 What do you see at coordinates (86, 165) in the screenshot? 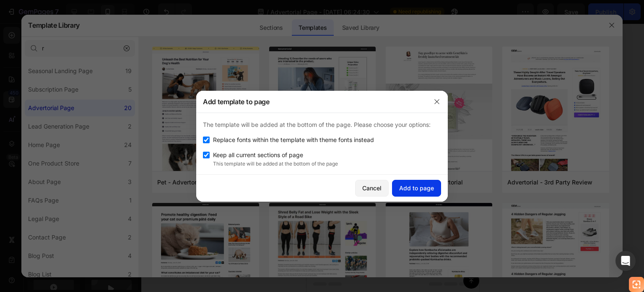
I see `span: from URL or image` at bounding box center [86, 165].